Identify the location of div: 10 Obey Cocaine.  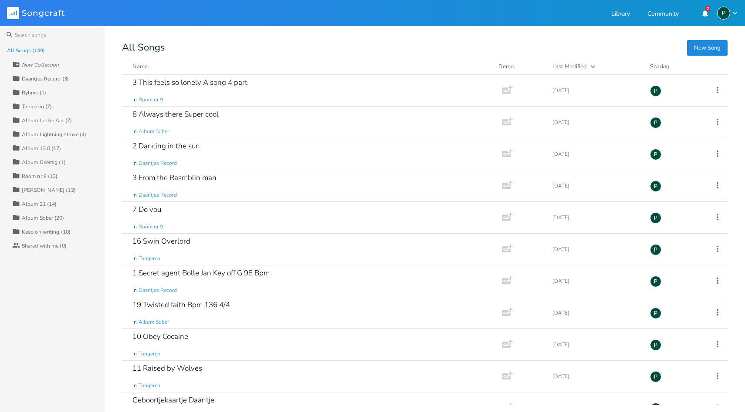
(160, 337).